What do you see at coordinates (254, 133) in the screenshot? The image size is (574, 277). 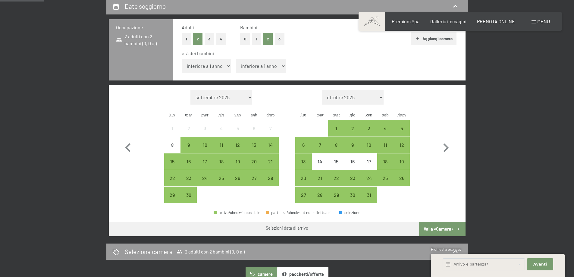 I see `div: 6` at bounding box center [254, 133].